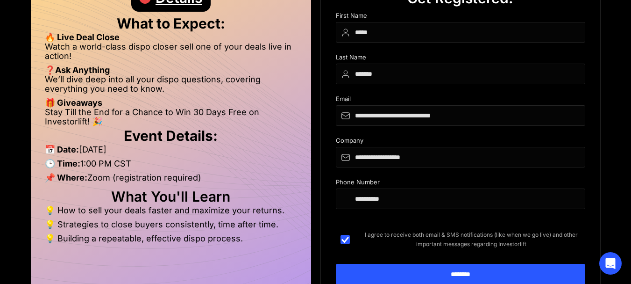 This screenshot has height=284, width=631. I want to click on li: We’ll dive deep into all your dispo questions, covering everything you need to know., so click(171, 86).